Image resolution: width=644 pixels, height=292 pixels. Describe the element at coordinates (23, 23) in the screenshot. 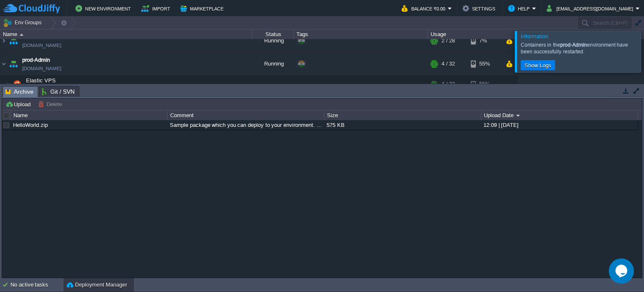

I see `button: Env Groups` at that location.